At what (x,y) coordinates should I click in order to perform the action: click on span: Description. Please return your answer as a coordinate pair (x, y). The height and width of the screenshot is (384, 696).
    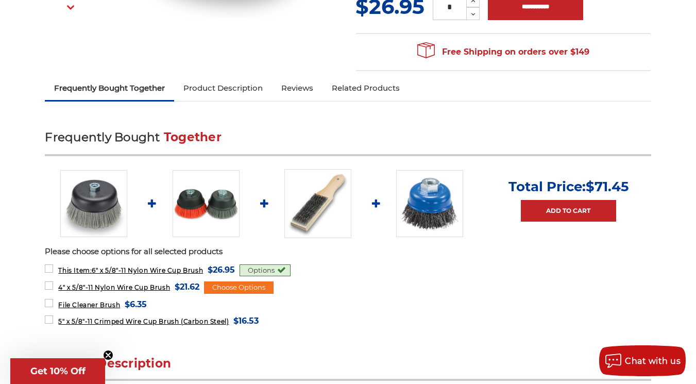
    Looking at the image, I should click on (134, 363).